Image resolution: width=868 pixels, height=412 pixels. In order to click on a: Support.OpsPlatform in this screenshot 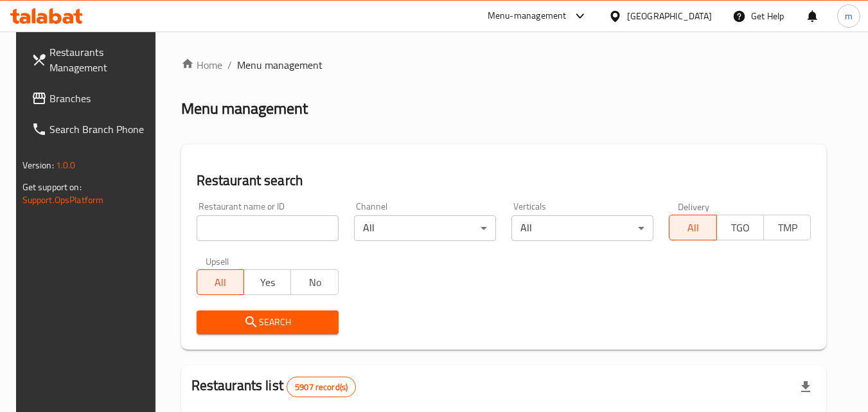, I will do `click(63, 199)`.